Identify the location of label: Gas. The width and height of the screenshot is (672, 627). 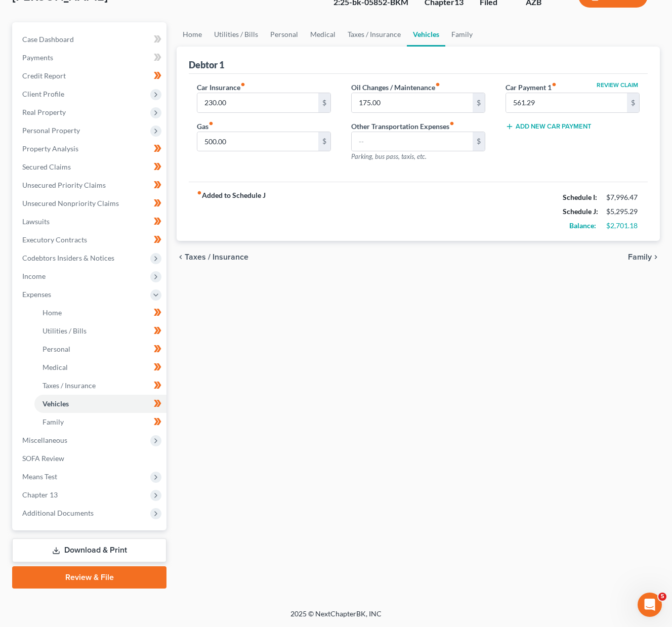
(205, 126).